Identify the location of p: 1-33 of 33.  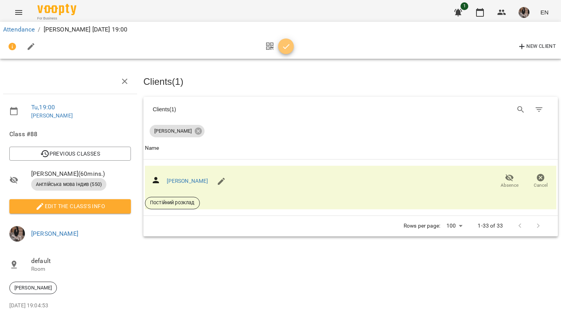
(490, 226).